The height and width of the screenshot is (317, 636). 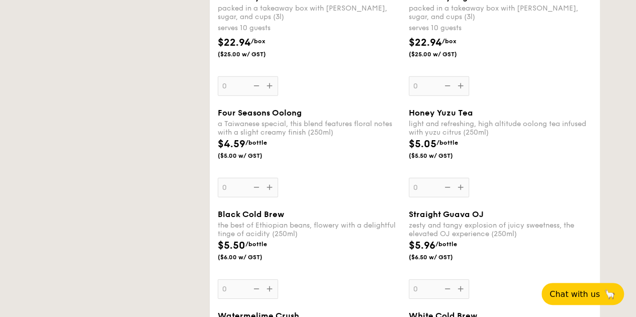 What do you see at coordinates (443, 257) in the screenshot?
I see `span: ($6.50 w/ GST)` at bounding box center [443, 257].